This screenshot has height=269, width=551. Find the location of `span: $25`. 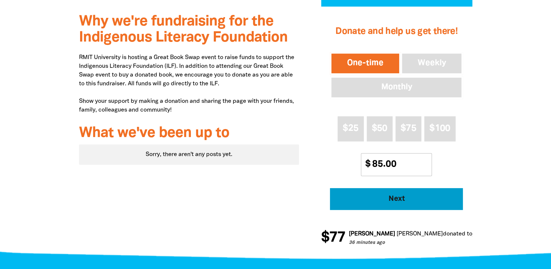

span: $25 is located at coordinates (350, 128).